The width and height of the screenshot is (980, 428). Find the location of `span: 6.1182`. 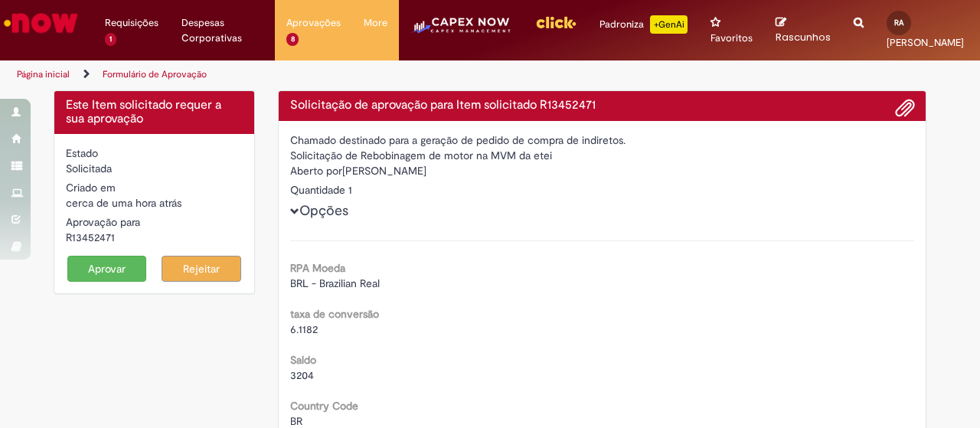

span: 6.1182 is located at coordinates (303, 329).